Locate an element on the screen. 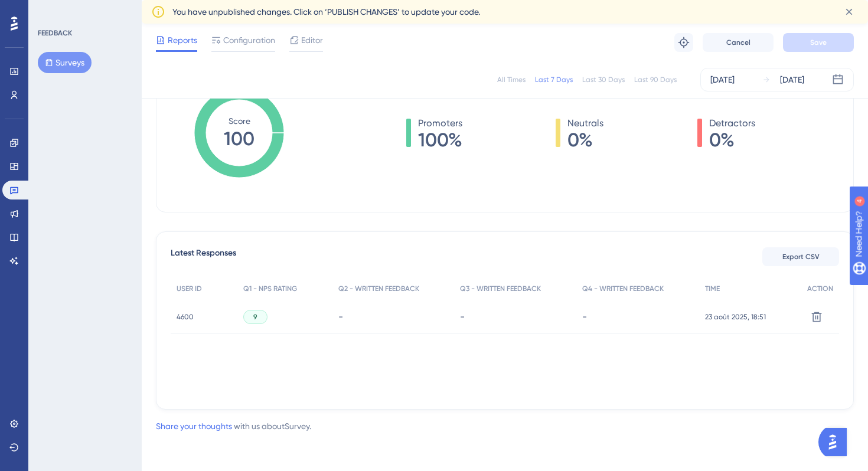  span: ACTION is located at coordinates (820, 289).